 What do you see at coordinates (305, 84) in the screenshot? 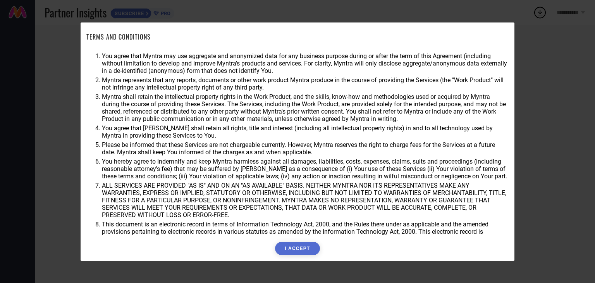
I see `li: Myntra represents that any reports, documents or other work product Myntra produce in the course ...` at bounding box center [305, 84].